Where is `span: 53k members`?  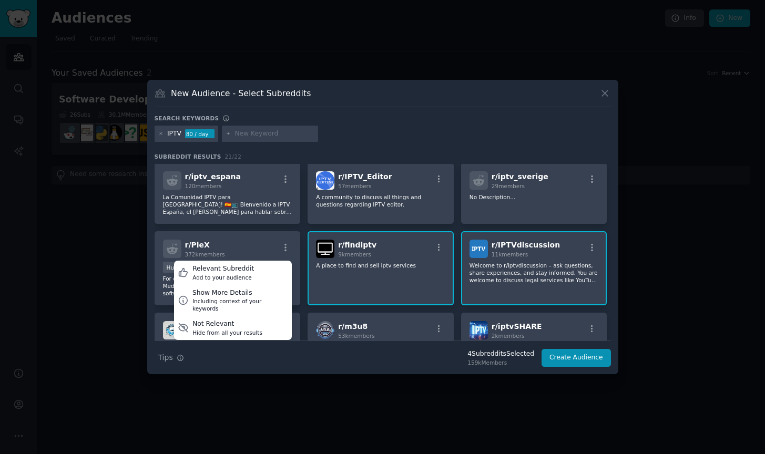 span: 53k members is located at coordinates (356, 336).